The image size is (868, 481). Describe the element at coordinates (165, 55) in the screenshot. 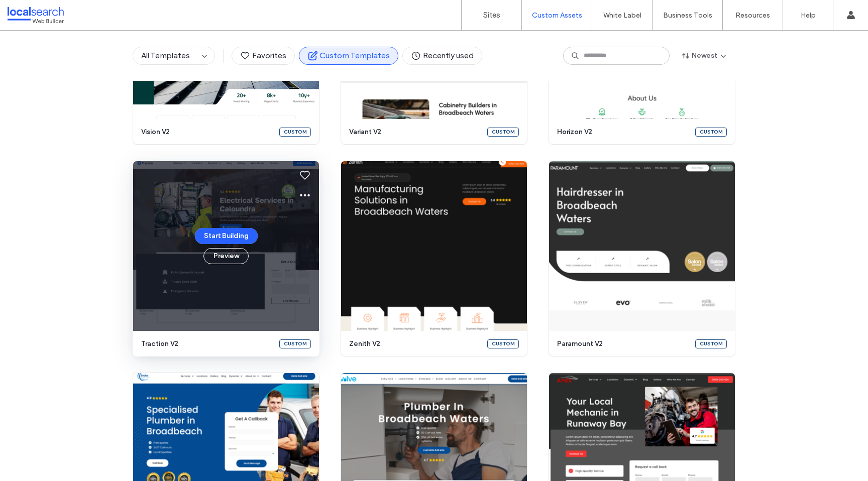

I see `span: All Templates` at that location.